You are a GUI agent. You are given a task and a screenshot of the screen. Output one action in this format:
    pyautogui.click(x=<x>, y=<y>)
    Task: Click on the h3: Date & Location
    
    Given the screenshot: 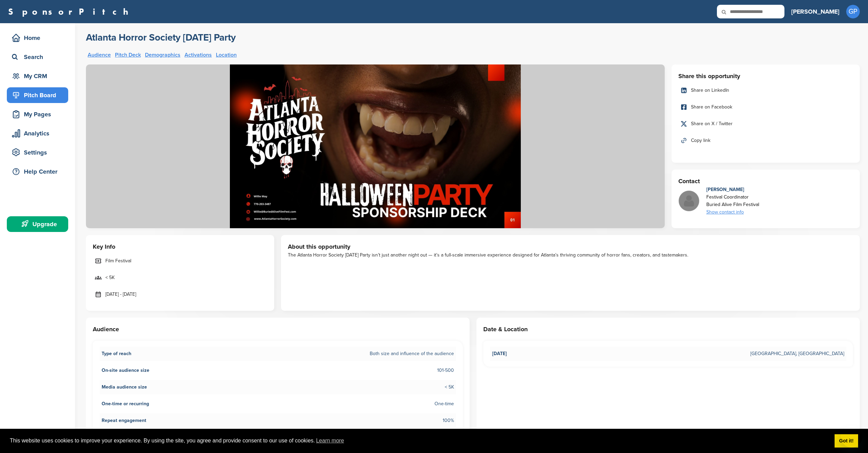 What is the action you would take?
    pyautogui.click(x=668, y=329)
    